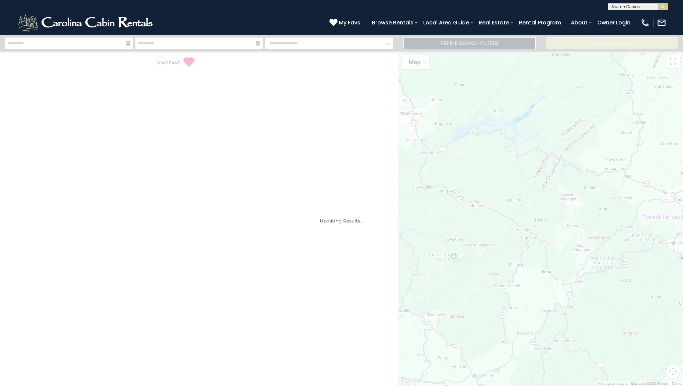 Image resolution: width=683 pixels, height=386 pixels. Describe the element at coordinates (86, 23) in the screenshot. I see `img: White-1-2.png` at that location.